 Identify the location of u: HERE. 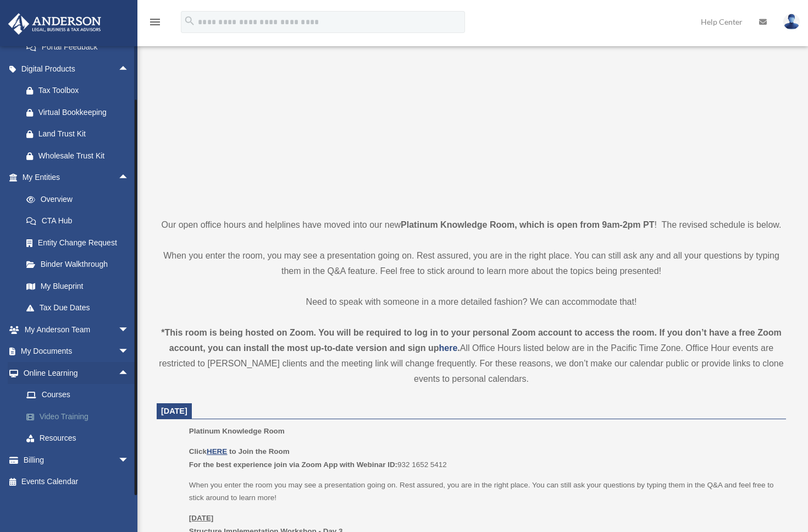
(216, 451).